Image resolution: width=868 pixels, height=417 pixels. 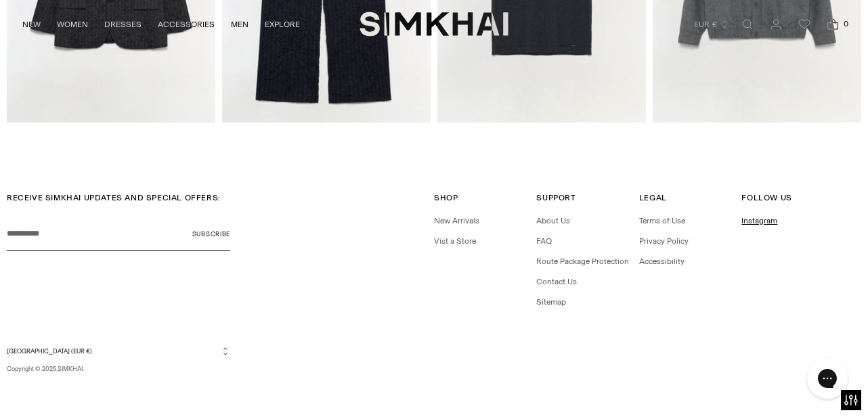 I want to click on a: Sitemap, so click(x=551, y=302).